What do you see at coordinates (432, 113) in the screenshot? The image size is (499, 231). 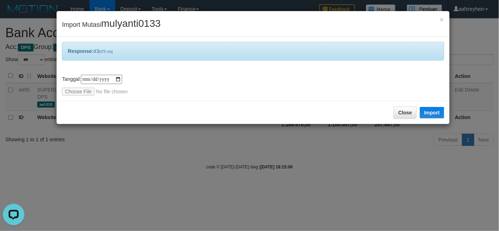 I see `button: Import` at bounding box center [432, 113].